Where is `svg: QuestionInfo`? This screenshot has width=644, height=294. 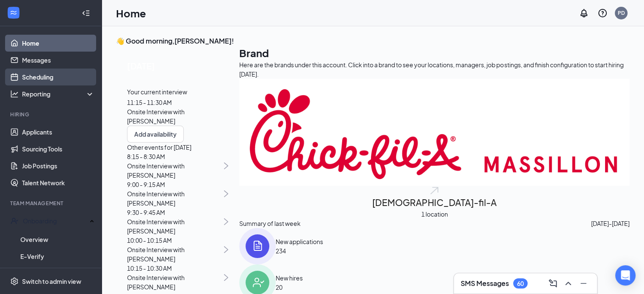
svg: QuestionInfo is located at coordinates (602, 13).